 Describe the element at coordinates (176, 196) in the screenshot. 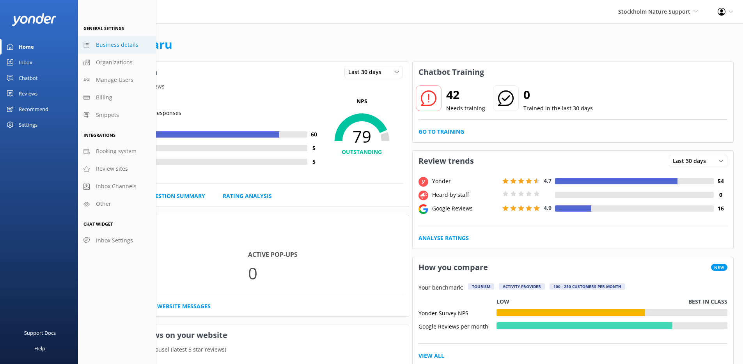

I see `a: Question Summary` at that location.